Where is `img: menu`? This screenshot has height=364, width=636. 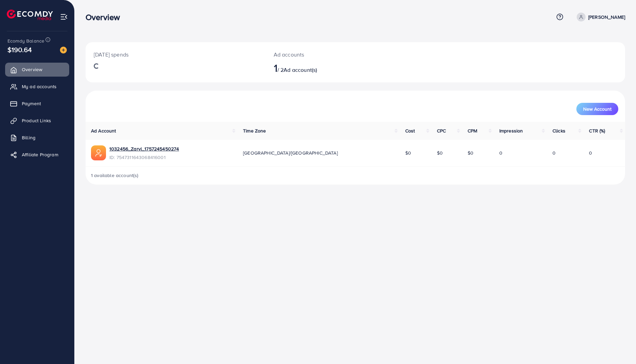 img: menu is located at coordinates (64, 16).